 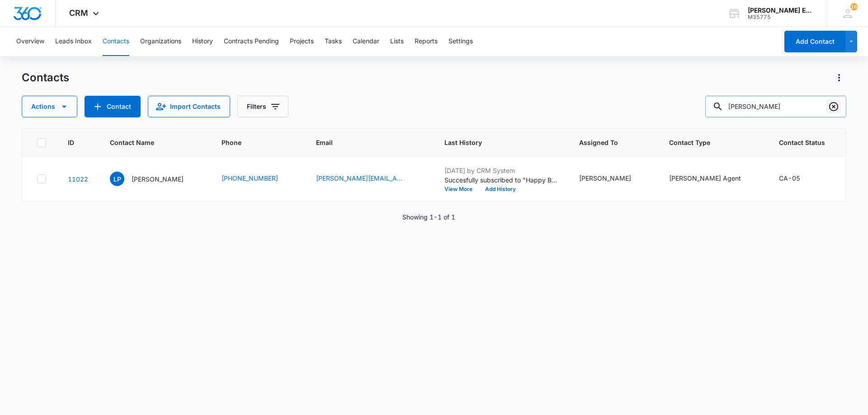 What do you see at coordinates (461, 41) in the screenshot?
I see `button: Settings` at bounding box center [461, 41].